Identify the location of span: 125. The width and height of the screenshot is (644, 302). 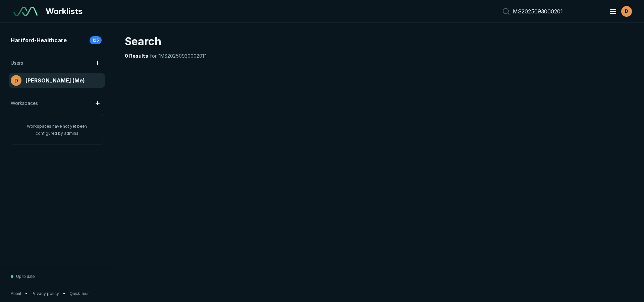
(96, 40).